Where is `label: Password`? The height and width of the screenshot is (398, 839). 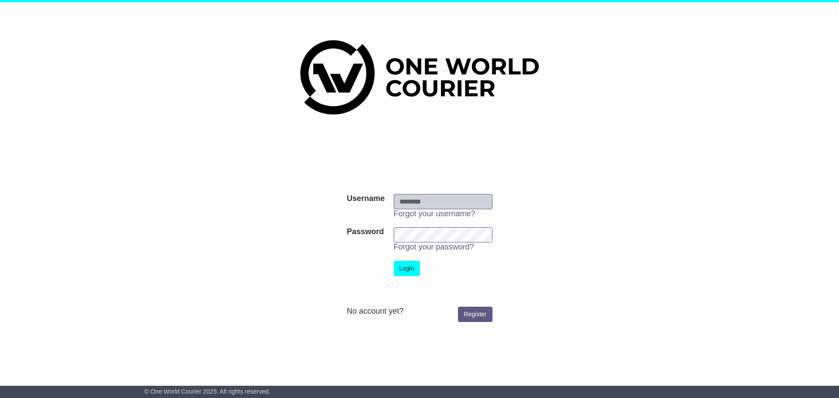 label: Password is located at coordinates (365, 232).